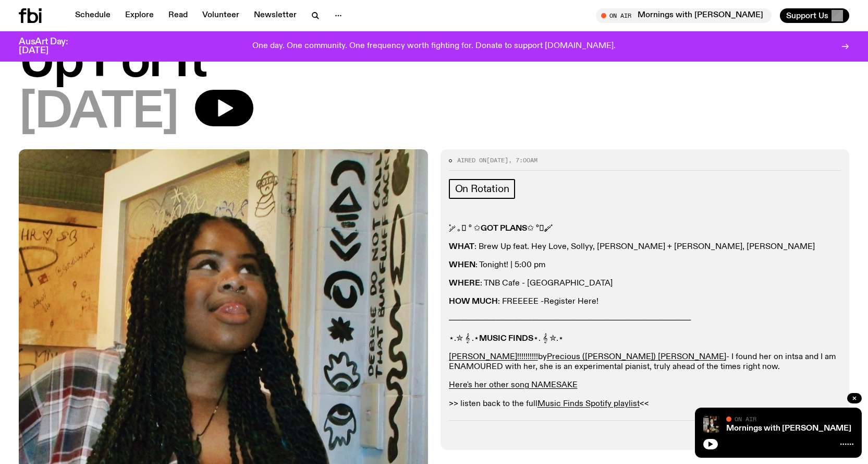 This screenshot has height=464, width=868. I want to click on a: Music Finds Spotify playlist, so click(588, 404).